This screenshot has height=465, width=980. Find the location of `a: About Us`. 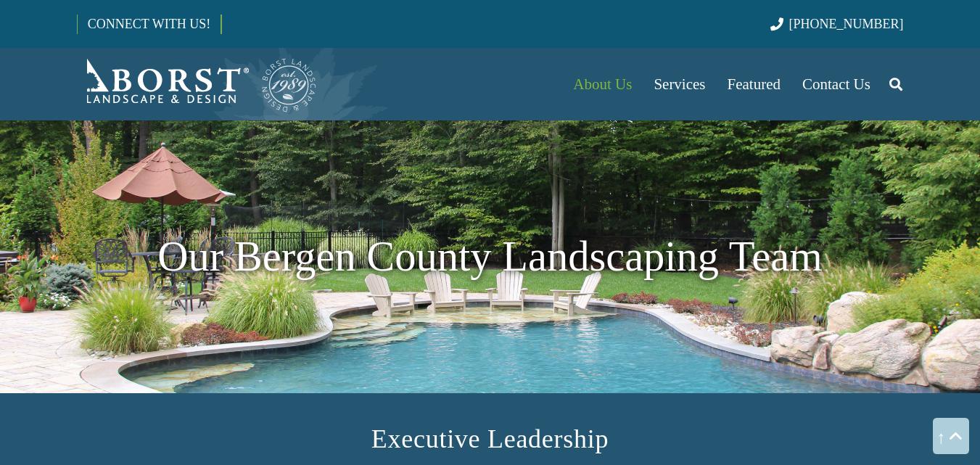

a: About Us is located at coordinates (602, 84).